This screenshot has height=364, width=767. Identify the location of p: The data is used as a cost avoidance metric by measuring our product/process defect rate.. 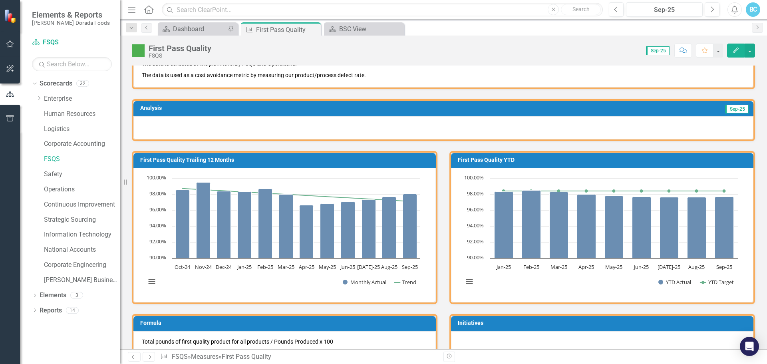
(443, 74).